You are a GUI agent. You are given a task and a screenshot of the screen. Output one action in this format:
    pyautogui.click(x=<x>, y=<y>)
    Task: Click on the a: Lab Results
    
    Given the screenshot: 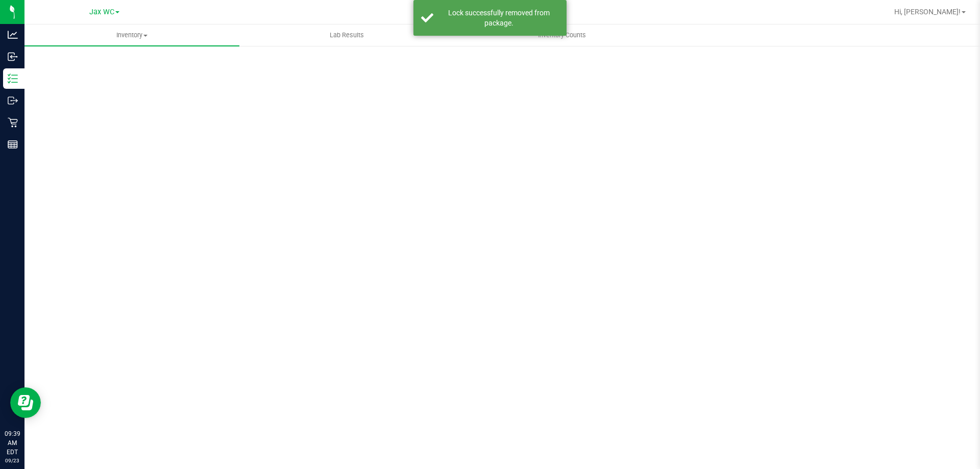 What is the action you would take?
    pyautogui.click(x=347, y=36)
    